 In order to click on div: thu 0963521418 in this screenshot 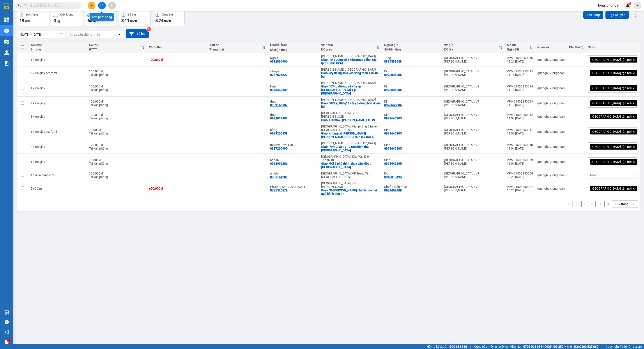, I will do `click(293, 145)`.